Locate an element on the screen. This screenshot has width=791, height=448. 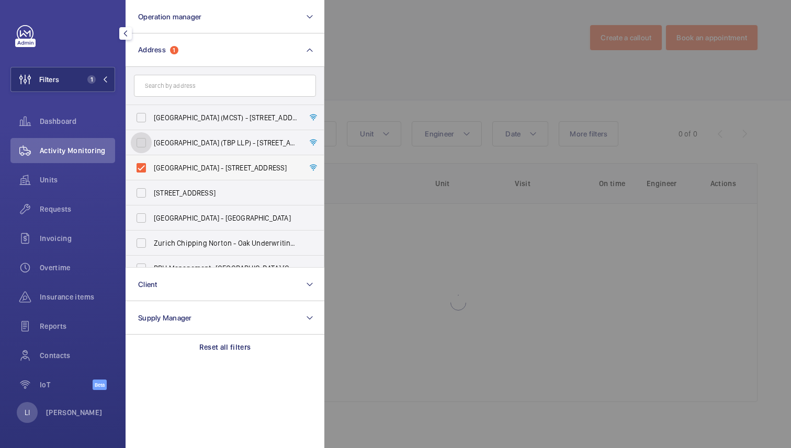
span: Insurance items is located at coordinates (77, 297).